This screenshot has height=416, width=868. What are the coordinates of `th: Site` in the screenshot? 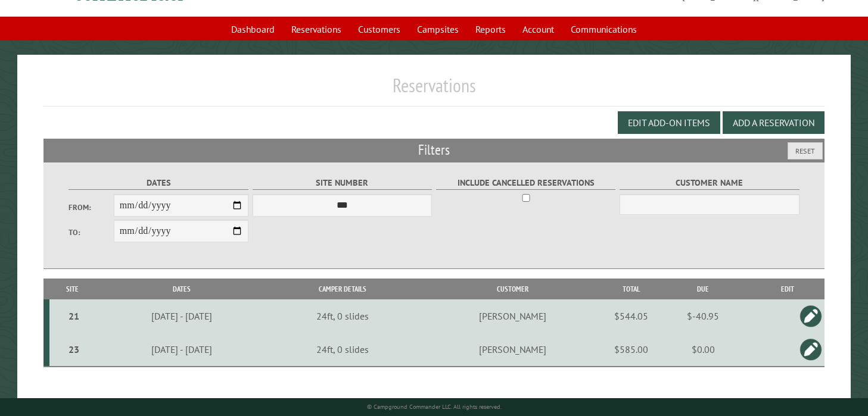 It's located at (72, 289).